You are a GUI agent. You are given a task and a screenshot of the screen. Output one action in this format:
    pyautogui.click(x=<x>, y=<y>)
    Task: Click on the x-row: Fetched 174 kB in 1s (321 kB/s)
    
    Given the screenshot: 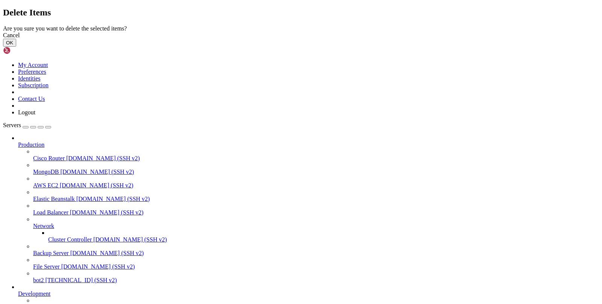 What is the action you would take?
    pyautogui.click(x=254, y=131)
    